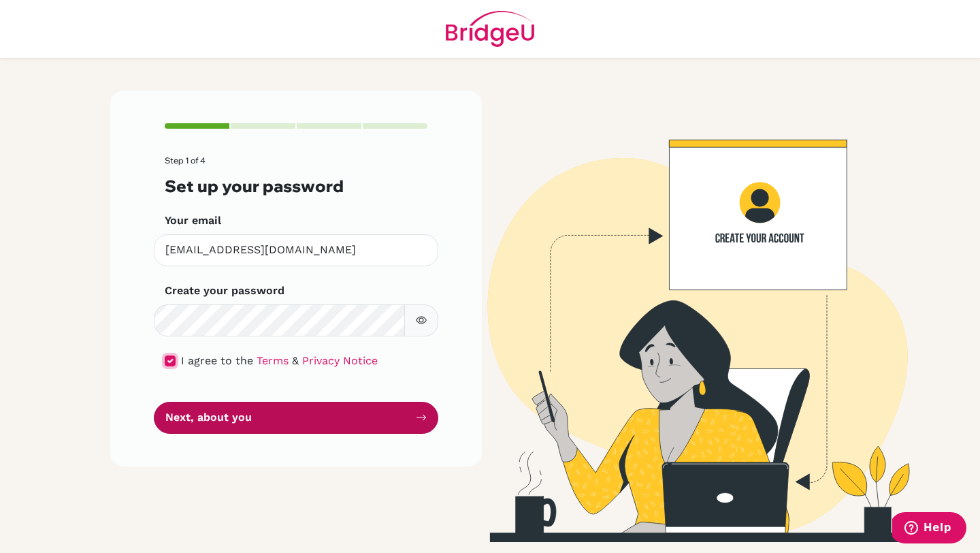  I want to click on input: Insert your email*, so click(296, 250).